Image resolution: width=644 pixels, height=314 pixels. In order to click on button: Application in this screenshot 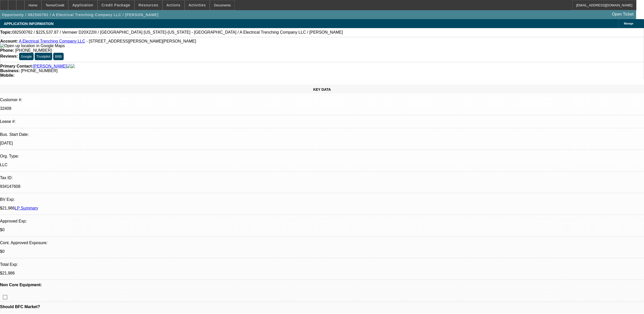, I will do `click(83, 5)`.